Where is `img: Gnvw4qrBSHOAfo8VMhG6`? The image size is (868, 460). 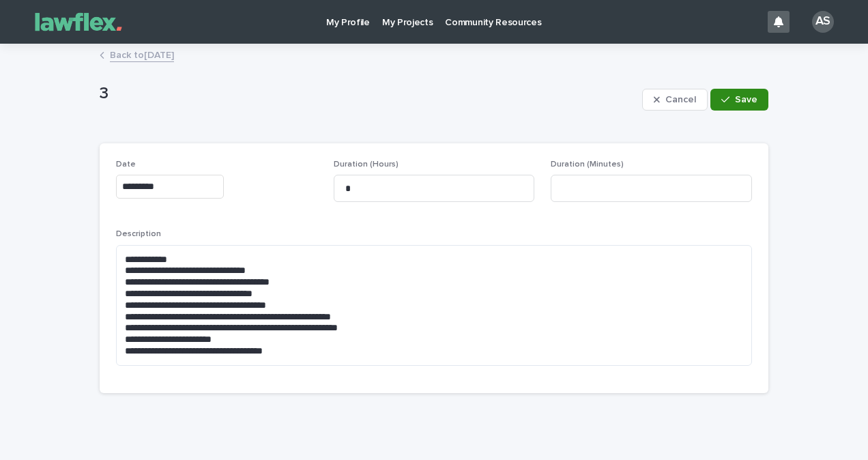
img: Gnvw4qrBSHOAfo8VMhG6 is located at coordinates (78, 21).